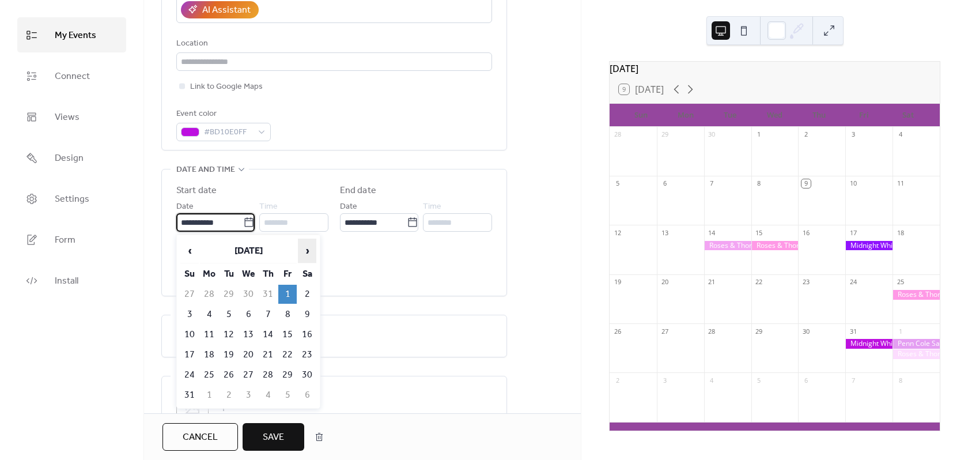 The height and width of the screenshot is (460, 968). Describe the element at coordinates (226, 10) in the screenshot. I see `div: AI Assistant` at that location.